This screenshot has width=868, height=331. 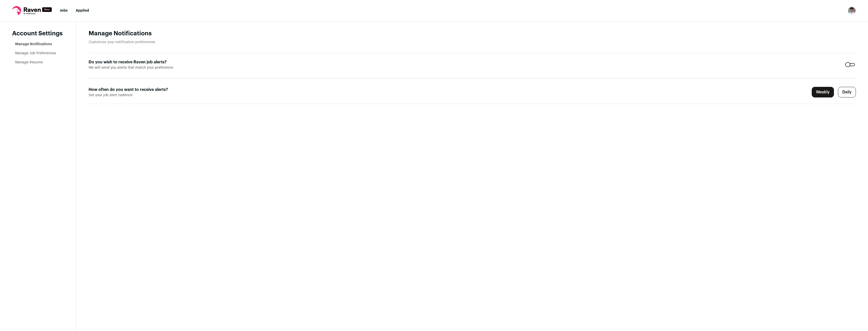 I want to click on a: Jobs, so click(x=63, y=11).